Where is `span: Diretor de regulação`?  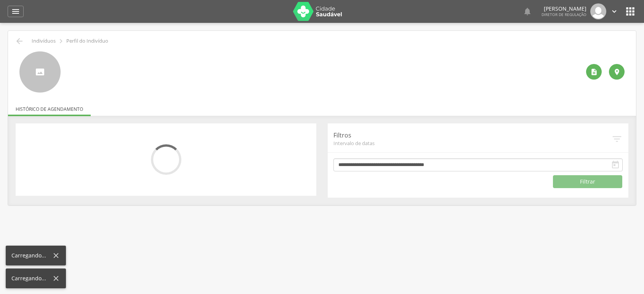
span: Diretor de regulação is located at coordinates (564, 14).